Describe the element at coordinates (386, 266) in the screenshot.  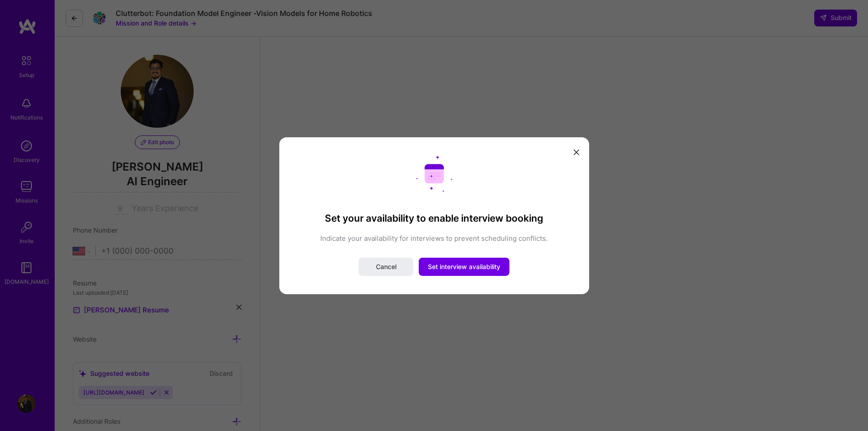
I see `button: Cancel` at that location.